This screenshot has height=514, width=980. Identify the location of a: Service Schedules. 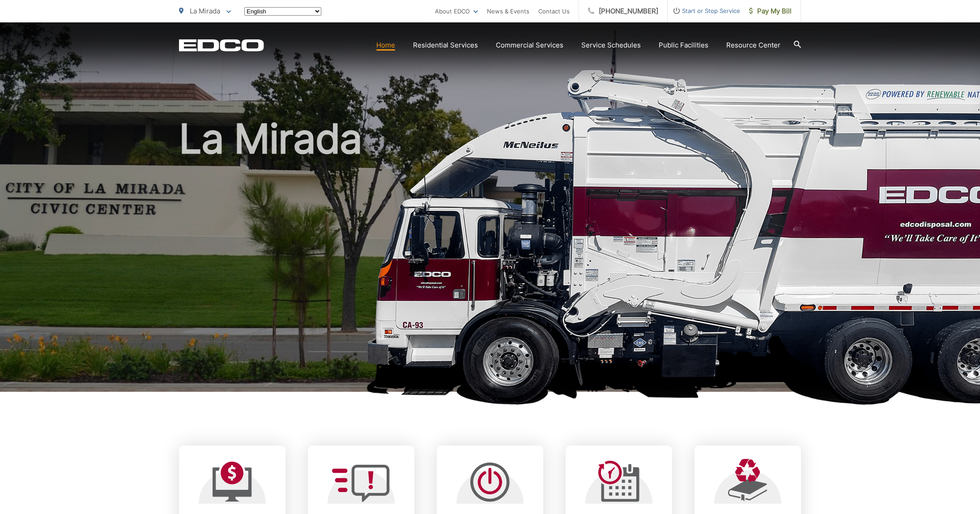
(611, 45).